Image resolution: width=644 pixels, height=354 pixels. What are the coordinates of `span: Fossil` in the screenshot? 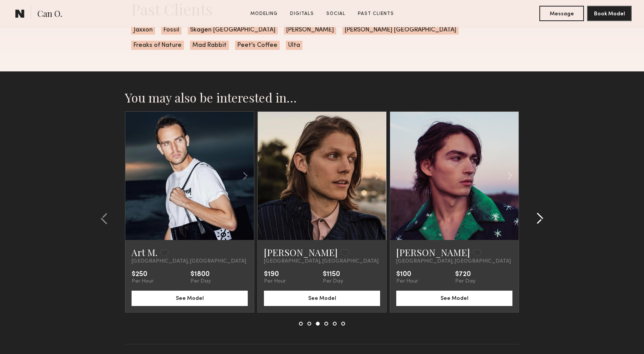 It's located at (171, 30).